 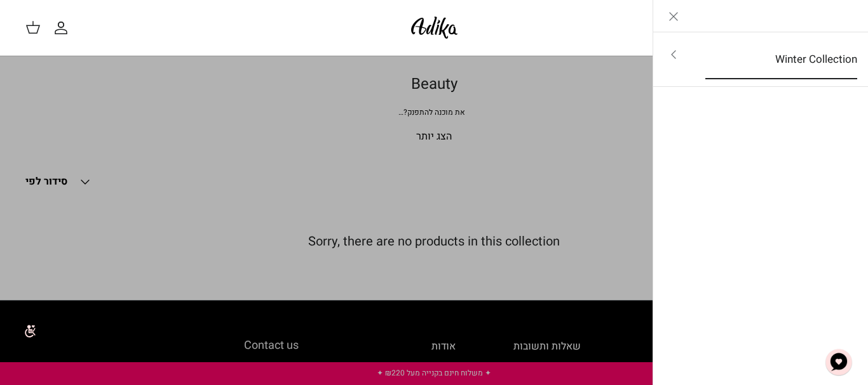 I want to click on img: Adika IL, so click(x=434, y=27).